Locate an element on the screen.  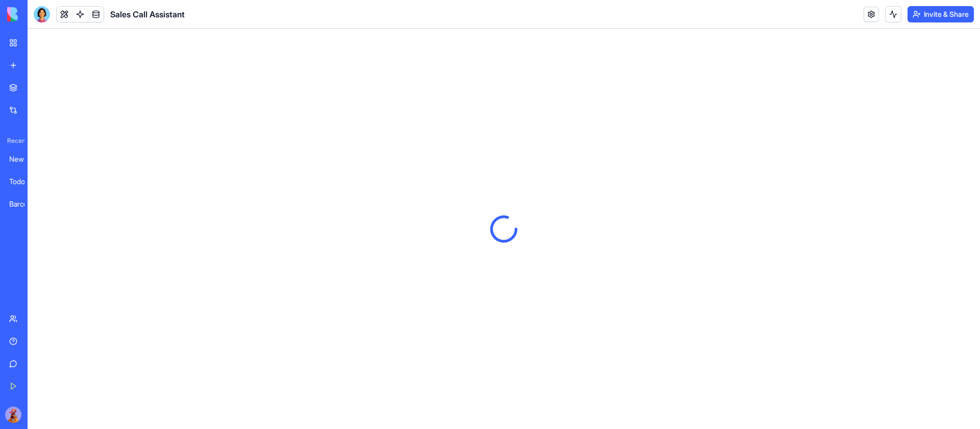
div: New App is located at coordinates (23, 159).